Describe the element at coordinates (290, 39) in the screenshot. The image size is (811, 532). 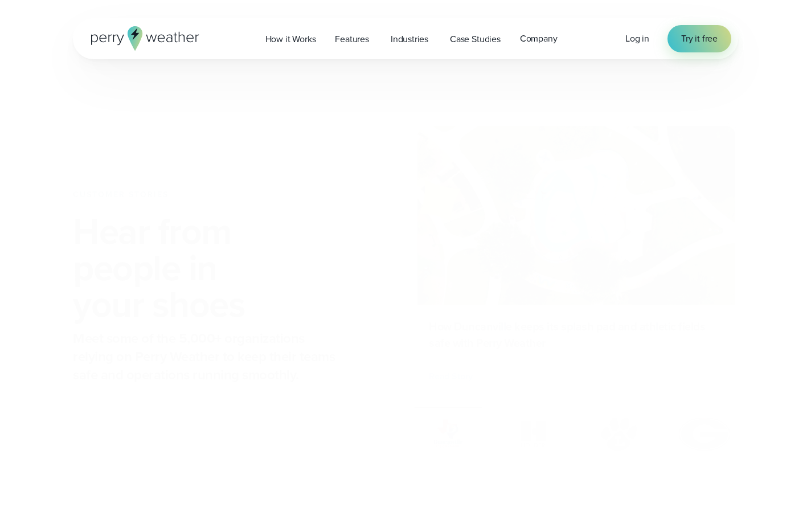
I see `span: How it Works` at that location.